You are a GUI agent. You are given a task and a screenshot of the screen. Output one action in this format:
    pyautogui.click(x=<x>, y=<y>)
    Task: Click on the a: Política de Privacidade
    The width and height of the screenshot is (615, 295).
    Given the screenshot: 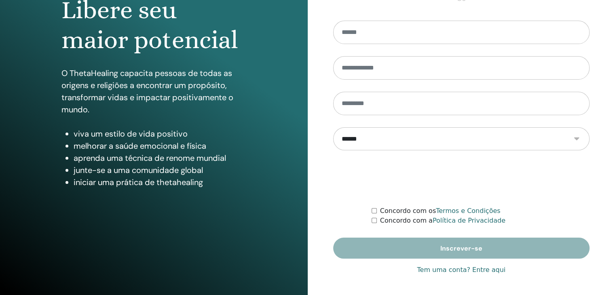 What is the action you would take?
    pyautogui.click(x=469, y=220)
    